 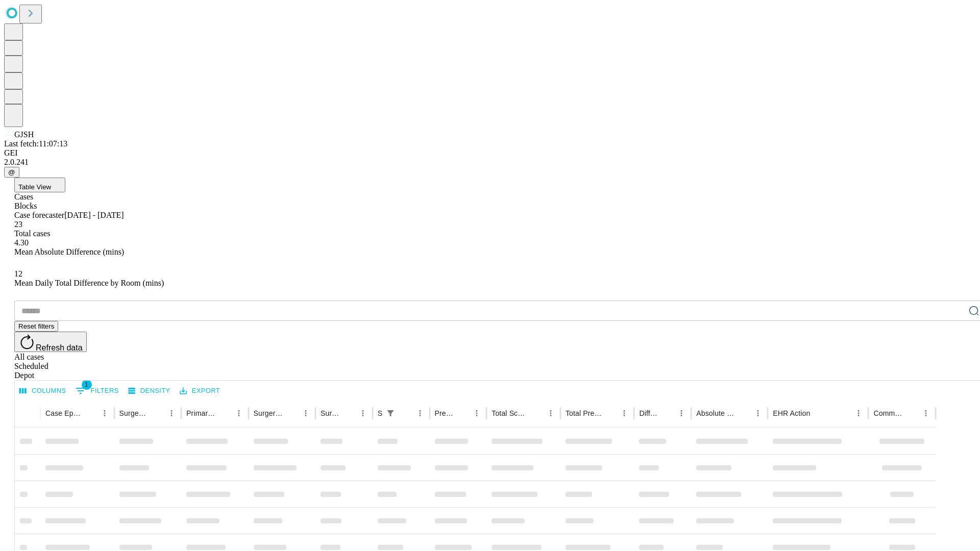 I want to click on button: Table View, so click(x=40, y=185).